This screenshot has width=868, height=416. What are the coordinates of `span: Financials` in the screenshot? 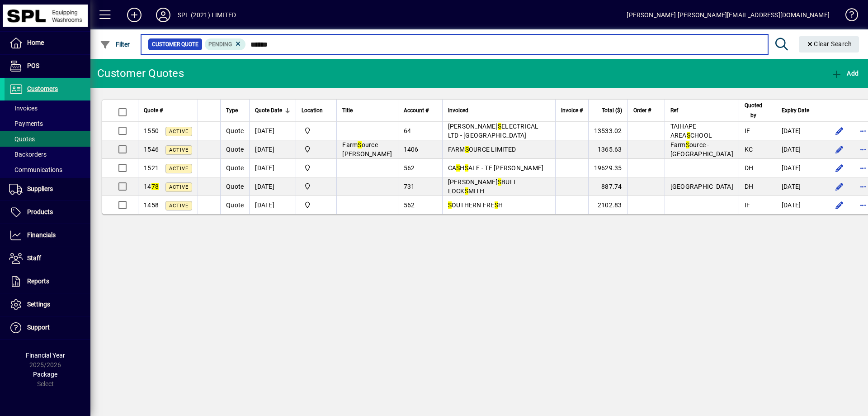 It's located at (41, 235).